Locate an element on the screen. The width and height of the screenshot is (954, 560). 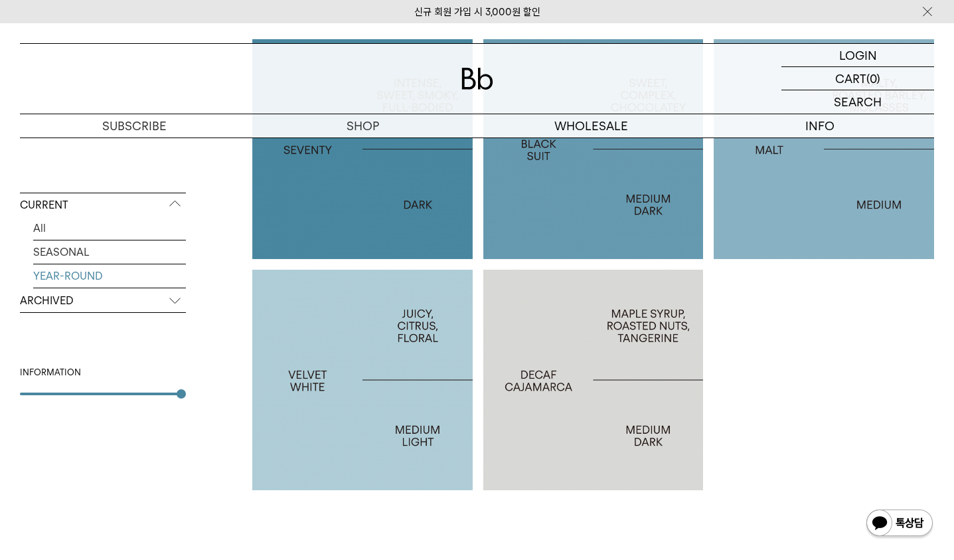
a: 신규 회원 가입 시 3,000원 할인 is located at coordinates (477, 12).